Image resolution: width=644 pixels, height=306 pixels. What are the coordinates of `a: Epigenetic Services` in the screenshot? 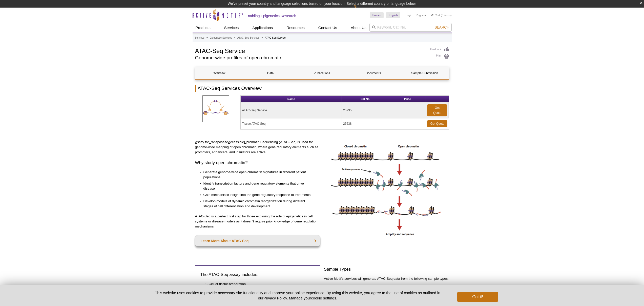 It's located at (221, 38).